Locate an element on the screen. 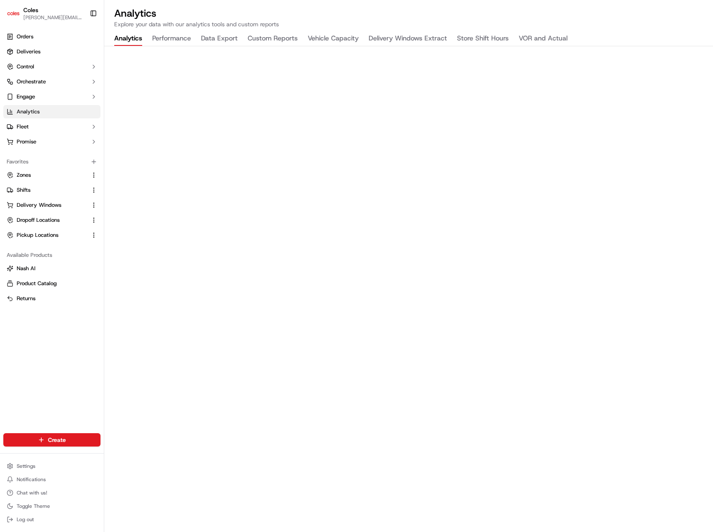 The height and width of the screenshot is (532, 713). button: Dropoff Locations is located at coordinates (52, 220).